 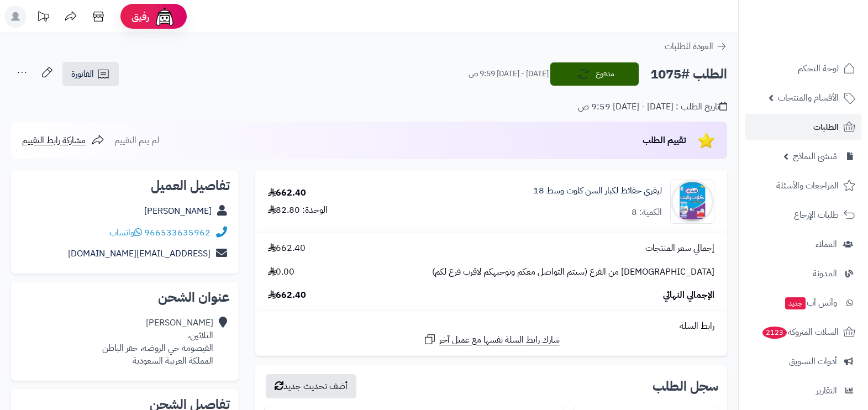 I want to click on a: مشاركة رابط التقييم, so click(x=63, y=141).